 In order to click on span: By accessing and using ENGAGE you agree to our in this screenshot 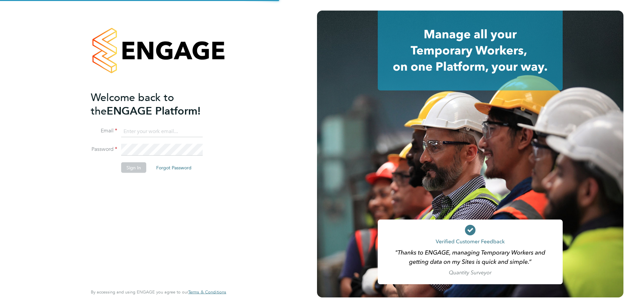, I will do `click(159, 292)`.